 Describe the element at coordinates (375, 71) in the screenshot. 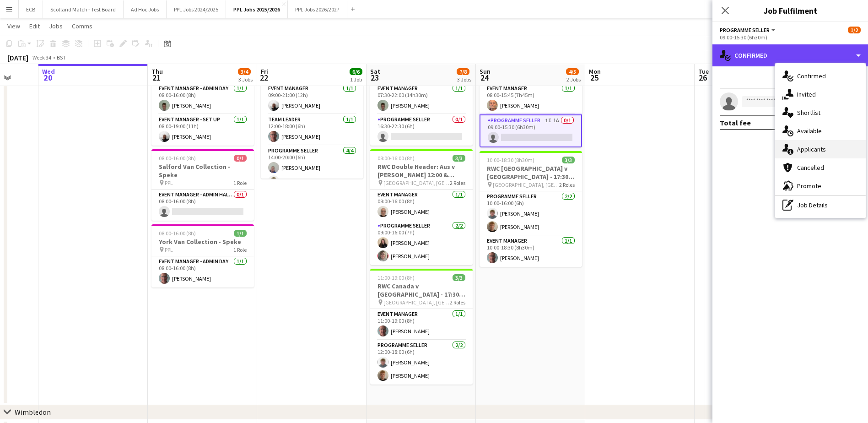

I see `span: Sat` at that location.